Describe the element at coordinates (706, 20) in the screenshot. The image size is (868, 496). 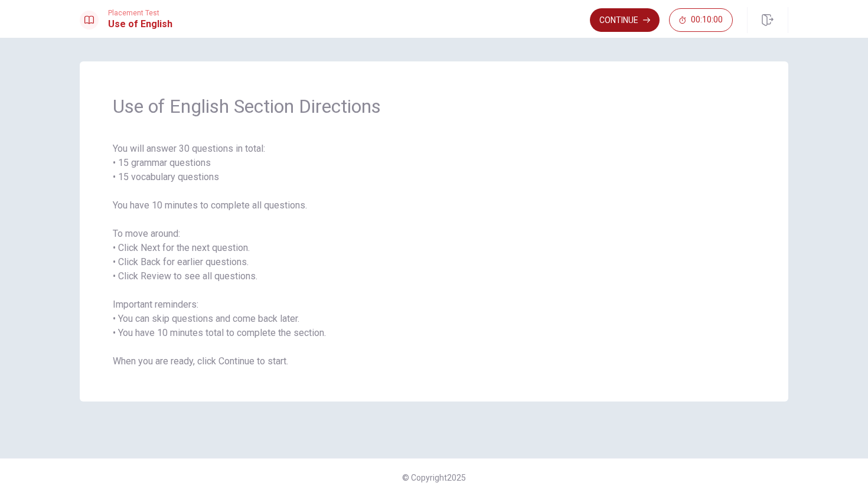
I see `span: 00:10:00` at that location.